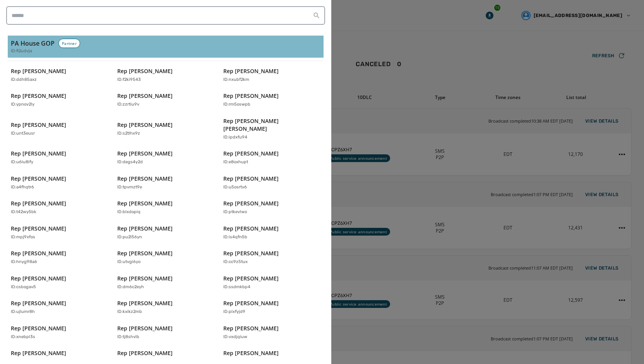 This screenshot has width=644, height=364. Describe the element at coordinates (23, 187) in the screenshot. I see `p: ID: a4fhqtr6` at that location.